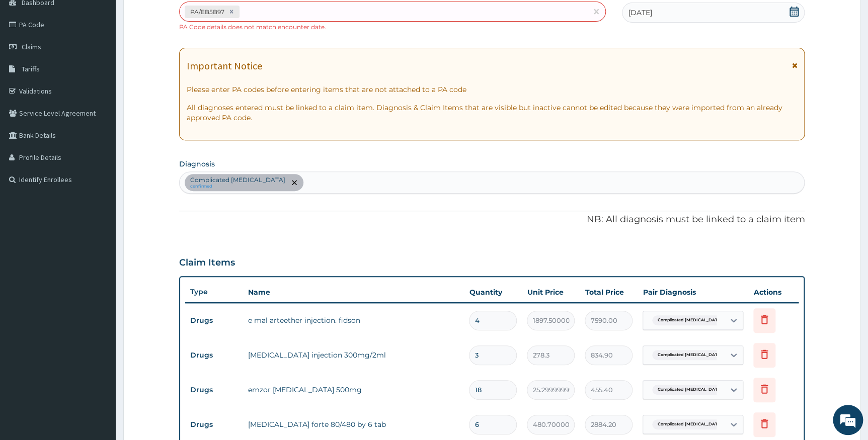 Image resolution: width=868 pixels, height=440 pixels. What do you see at coordinates (111, 62) in the screenshot?
I see `div: Chat with us now` at bounding box center [111, 62].